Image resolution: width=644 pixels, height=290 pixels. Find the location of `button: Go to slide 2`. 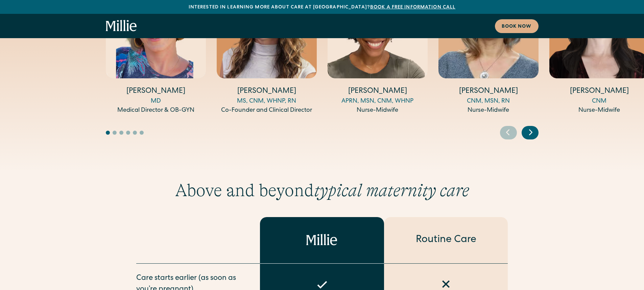

button: Go to slide 2 is located at coordinates (114, 133).